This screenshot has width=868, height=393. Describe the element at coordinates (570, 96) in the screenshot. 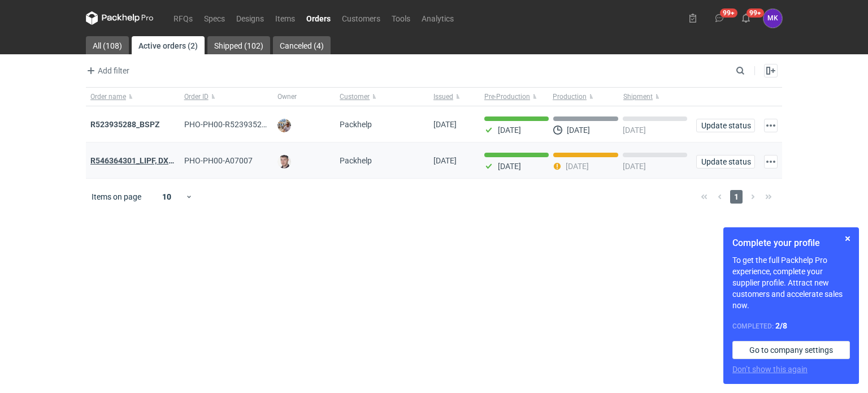

I see `span: Production` at that location.